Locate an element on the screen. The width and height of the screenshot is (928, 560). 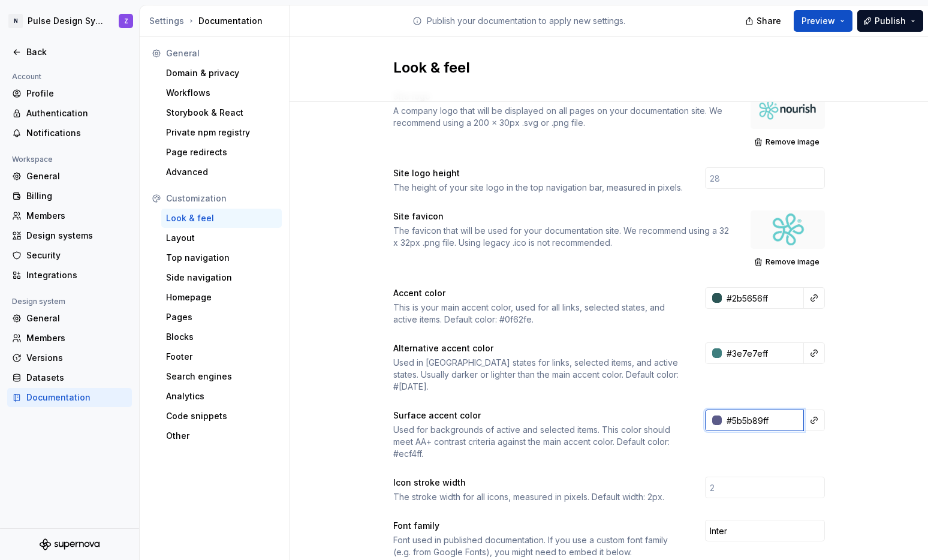
div: Domain & privacy is located at coordinates (221, 73).